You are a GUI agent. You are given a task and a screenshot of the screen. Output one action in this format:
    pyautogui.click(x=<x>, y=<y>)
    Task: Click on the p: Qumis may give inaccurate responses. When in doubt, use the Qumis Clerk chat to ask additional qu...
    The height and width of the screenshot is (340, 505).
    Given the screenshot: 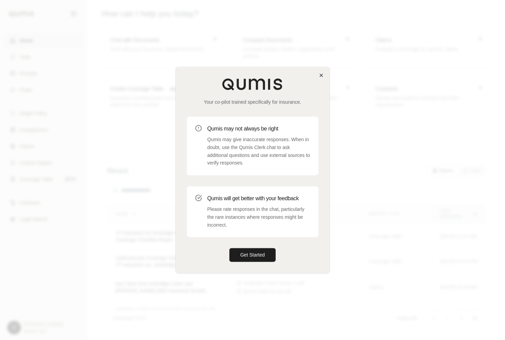 What is the action you would take?
    pyautogui.click(x=259, y=151)
    